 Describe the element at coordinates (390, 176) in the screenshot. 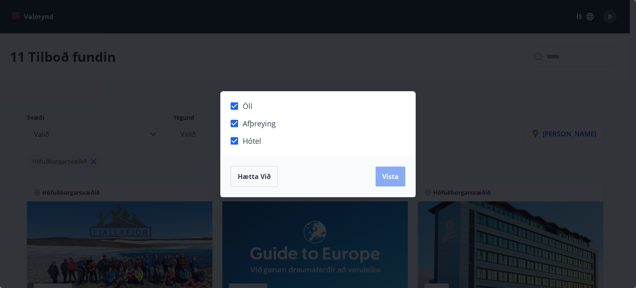

I see `button: Vista` at that location.